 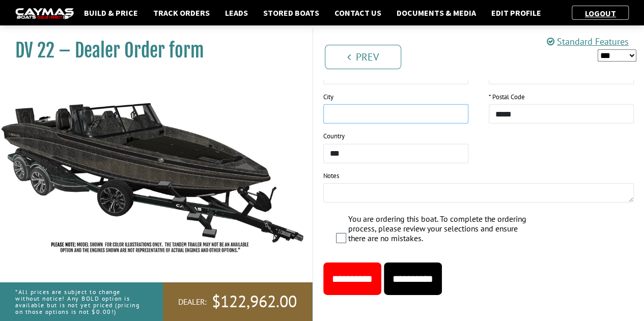 What do you see at coordinates (151, 50) in the screenshot?
I see `h1: DV 22 – Dealer Order form` at bounding box center [151, 50].